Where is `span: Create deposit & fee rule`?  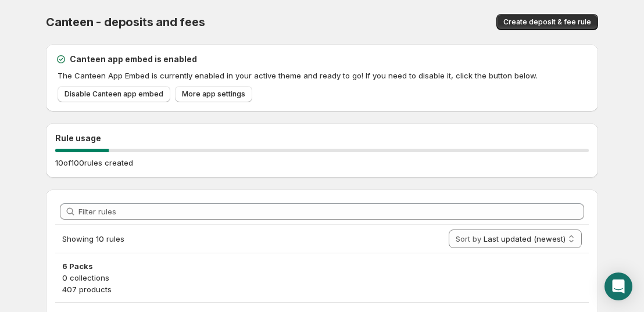
span: Create deposit & fee rule is located at coordinates (547, 22).